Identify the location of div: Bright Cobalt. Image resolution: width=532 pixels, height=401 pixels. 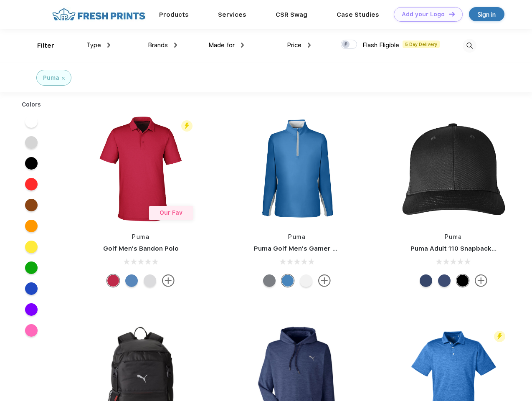
(287, 280).